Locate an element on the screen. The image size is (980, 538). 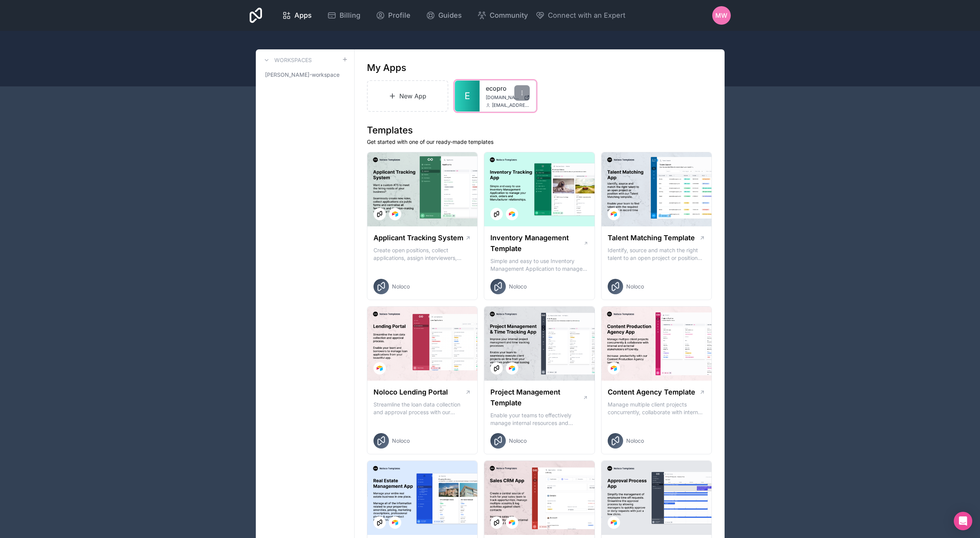
p: Enable your teams to effectively manage internal resources and execute client projects on time. is located at coordinates (540, 420).